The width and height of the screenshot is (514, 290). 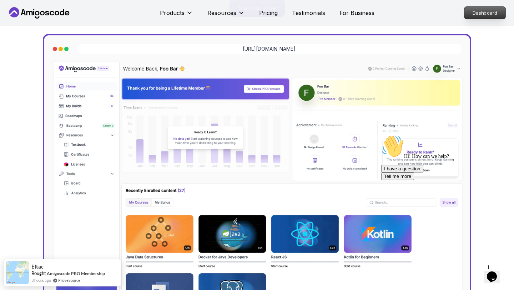 I want to click on p: For Business, so click(x=357, y=13).